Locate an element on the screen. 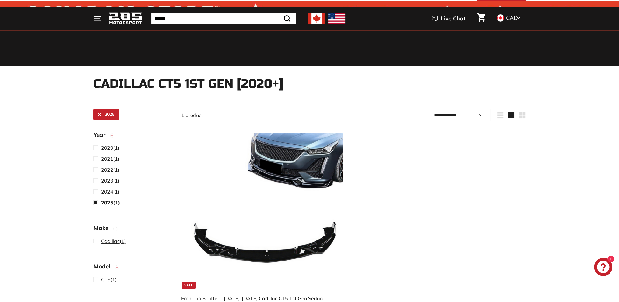  span: Live Chat is located at coordinates (453, 19).